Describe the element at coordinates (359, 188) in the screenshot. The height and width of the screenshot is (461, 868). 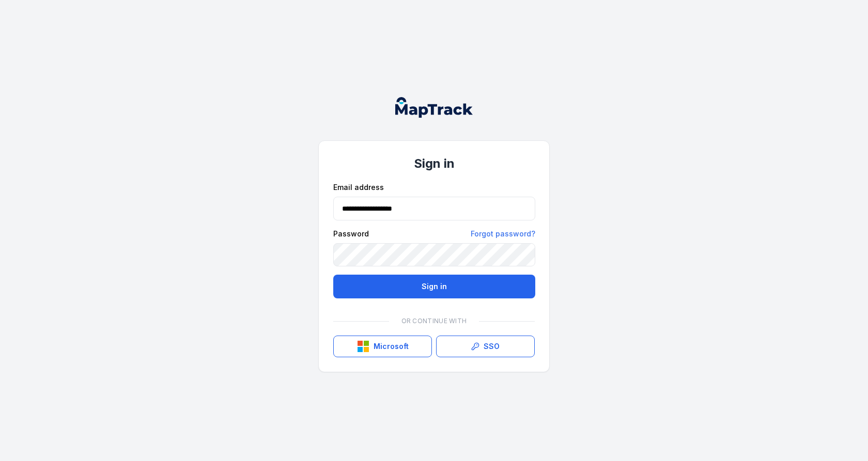
I see `label: Email address` at that location.